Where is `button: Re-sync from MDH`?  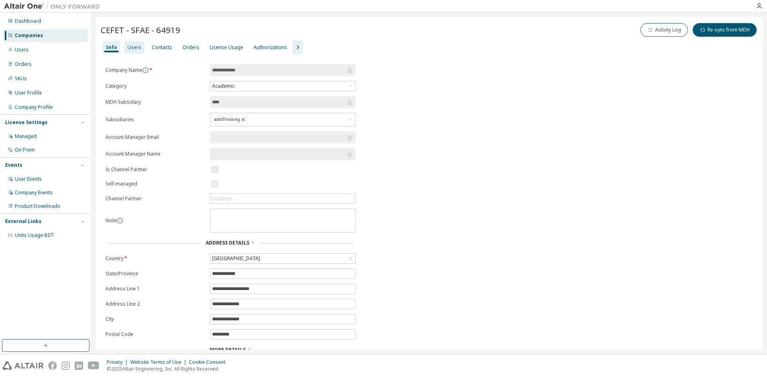 button: Re-sync from MDH is located at coordinates (724, 30).